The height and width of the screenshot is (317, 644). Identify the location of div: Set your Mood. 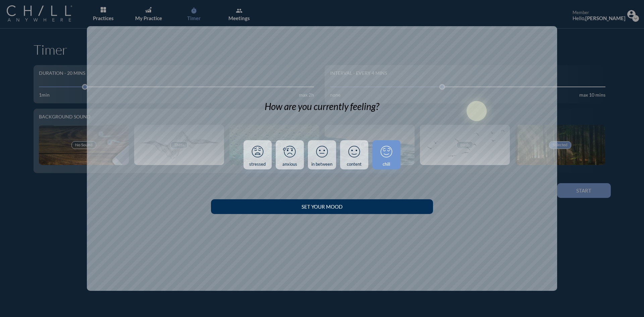
(321, 207).